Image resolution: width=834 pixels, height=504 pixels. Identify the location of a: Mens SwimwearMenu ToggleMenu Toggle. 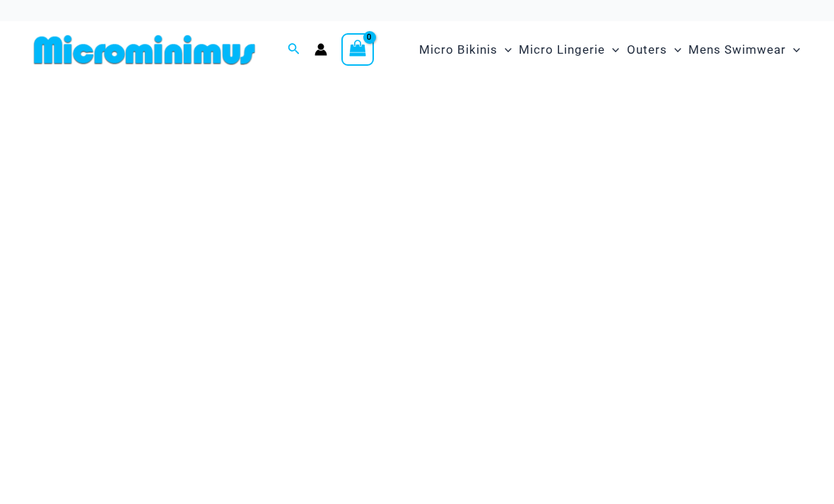
(744, 50).